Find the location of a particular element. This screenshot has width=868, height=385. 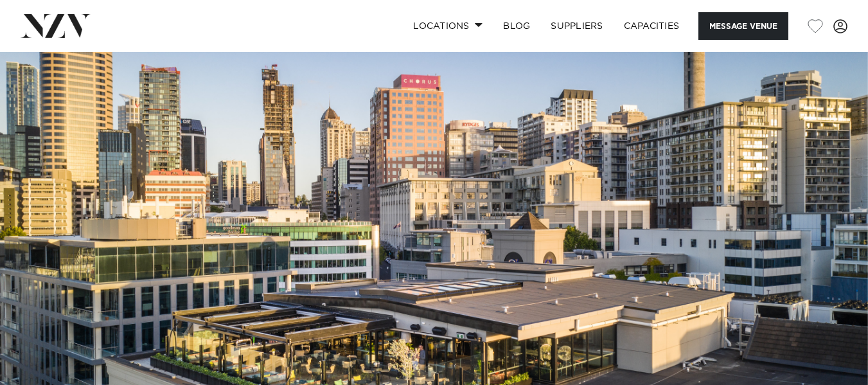

img: nzv-logo.png is located at coordinates (56, 25).